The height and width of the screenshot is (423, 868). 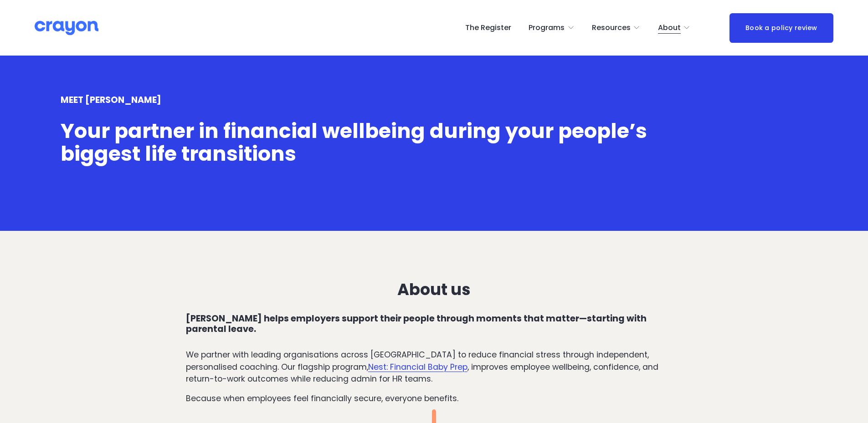 What do you see at coordinates (487, 28) in the screenshot?
I see `a: The Register` at bounding box center [487, 28].